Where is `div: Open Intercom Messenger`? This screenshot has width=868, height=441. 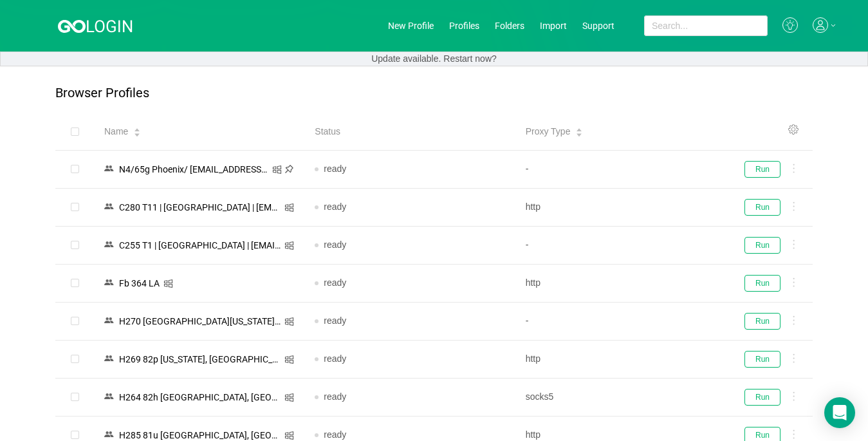
div: Open Intercom Messenger is located at coordinates (840, 412).